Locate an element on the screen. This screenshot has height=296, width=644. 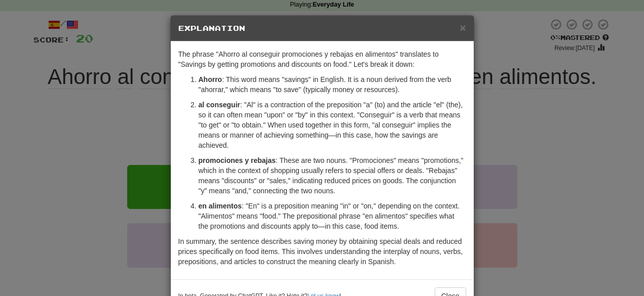
h5: Explanation is located at coordinates (323, 29).